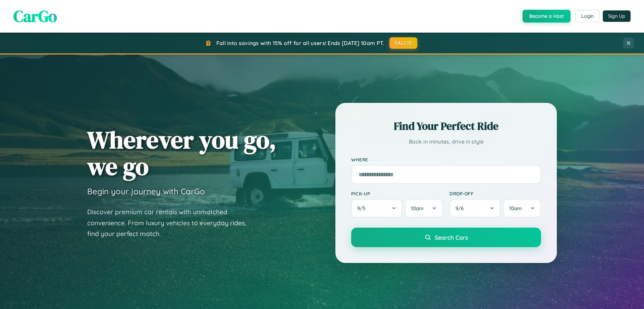 The height and width of the screenshot is (309, 644). Describe the element at coordinates (363, 208) in the screenshot. I see `span: 9 / 5` at that location.